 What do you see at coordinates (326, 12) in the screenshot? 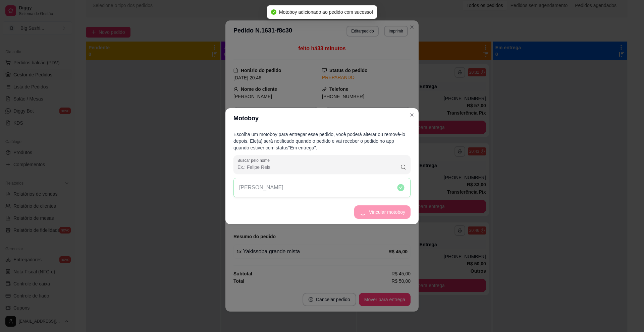
I see `span: Motoboy adicionado ao pedido com sucesso!` at bounding box center [326, 12].